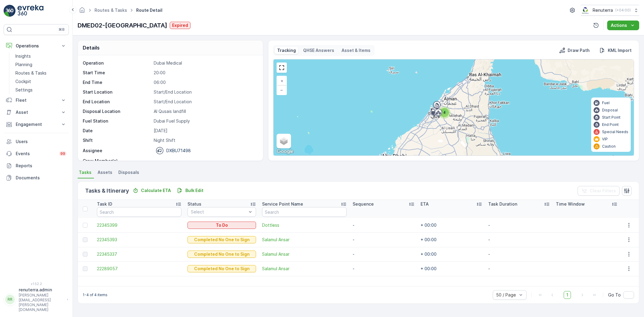  What do you see at coordinates (286, 50) in the screenshot?
I see `p: Tracking` at bounding box center [286, 50].